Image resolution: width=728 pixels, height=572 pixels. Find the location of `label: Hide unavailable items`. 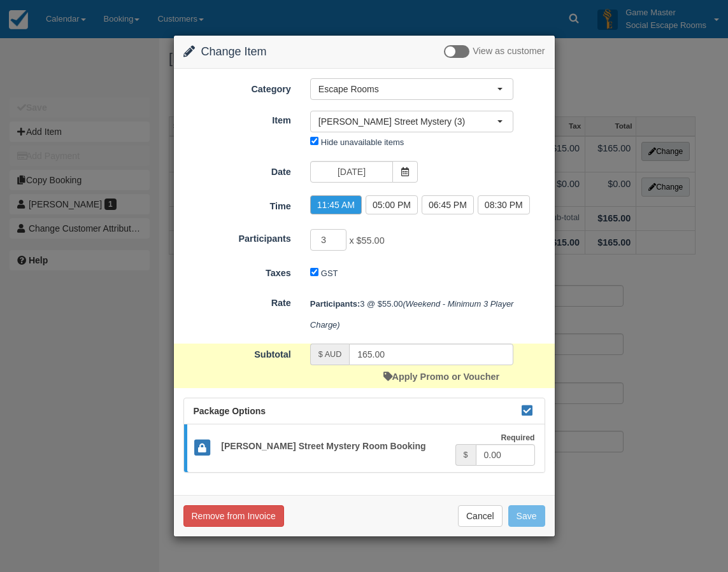

label: Hide unavailable items is located at coordinates (362, 142).